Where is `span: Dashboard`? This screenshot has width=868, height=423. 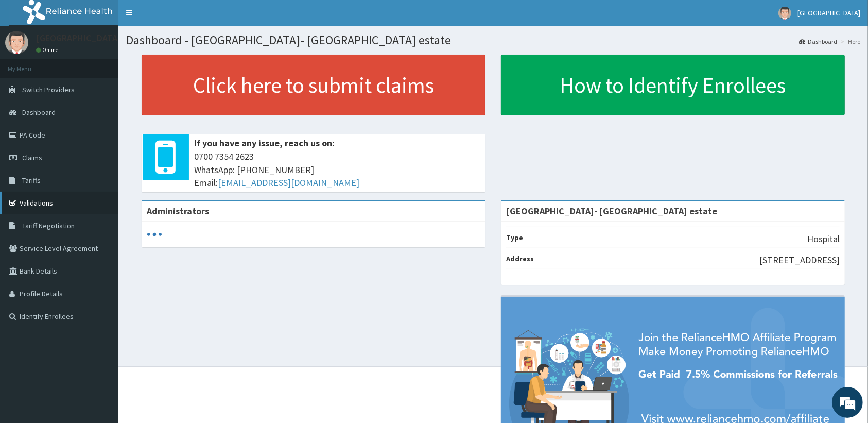
span: Dashboard is located at coordinates (39, 112).